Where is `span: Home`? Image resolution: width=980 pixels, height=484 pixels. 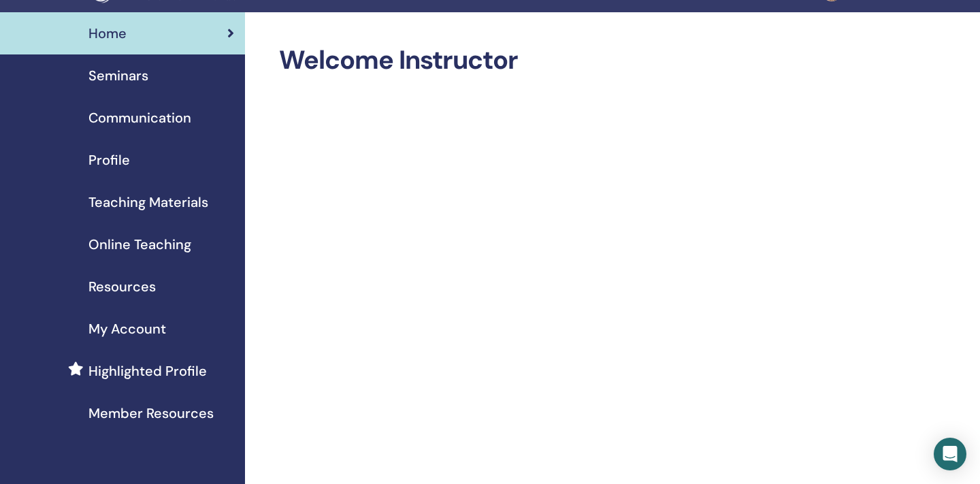
span: Home is located at coordinates (108, 33).